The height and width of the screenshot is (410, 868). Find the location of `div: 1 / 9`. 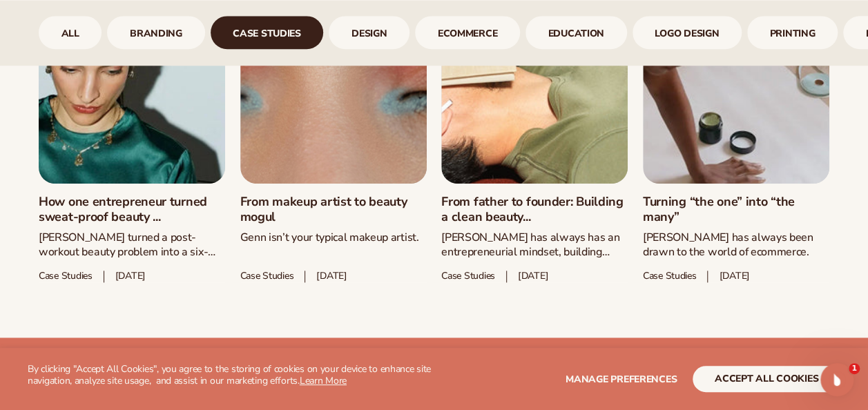

div: 1 / 9 is located at coordinates (69, 33).